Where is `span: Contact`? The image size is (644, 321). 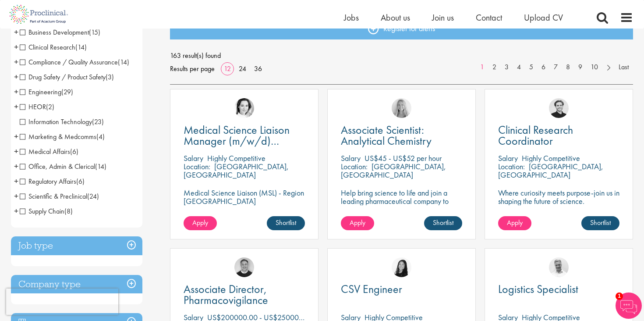
span: Contact is located at coordinates (489, 18).